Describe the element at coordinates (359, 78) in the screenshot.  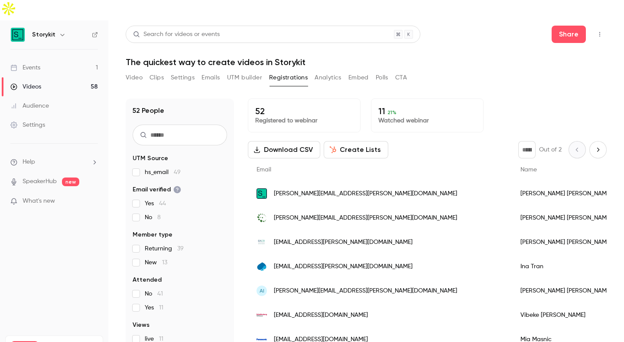
I see `button: Embed` at that location.